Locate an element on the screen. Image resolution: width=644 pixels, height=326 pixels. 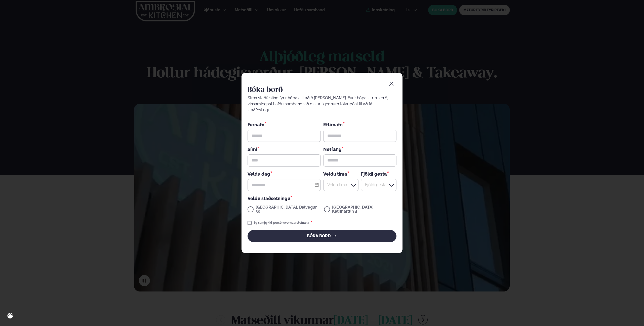
h2: Bóka borð is located at coordinates (322, 90).